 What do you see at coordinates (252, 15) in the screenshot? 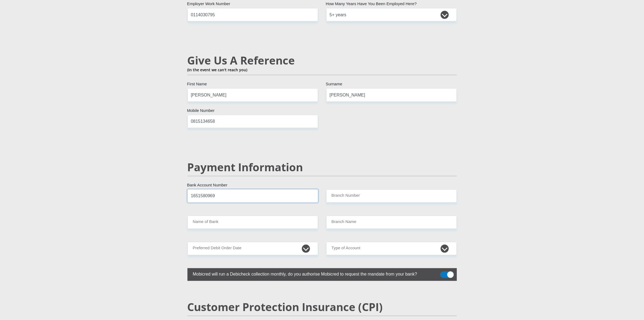
I see `input: Employer Work Number` at bounding box center [252, 15].